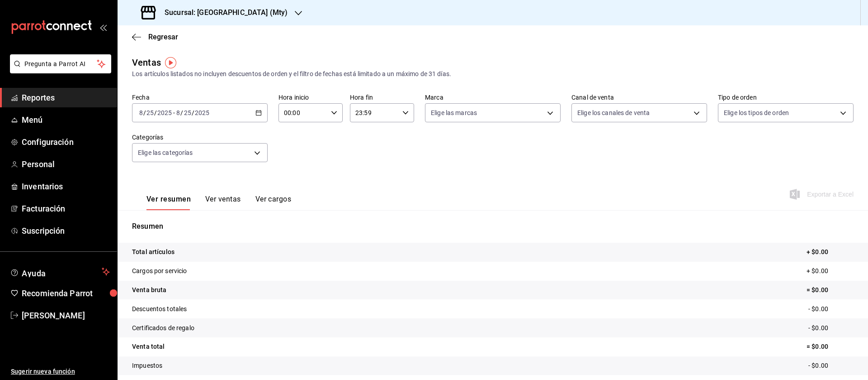 The width and height of the screenshot is (868, 380). I want to click on label: Categorías, so click(200, 137).